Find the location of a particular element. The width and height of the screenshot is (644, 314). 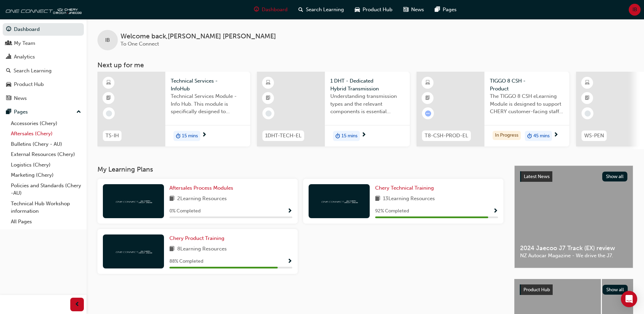

a: Search Learning is located at coordinates (43, 71).